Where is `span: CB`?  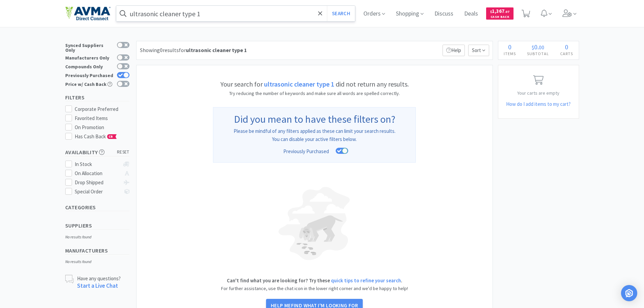
span: CB is located at coordinates (111, 137).